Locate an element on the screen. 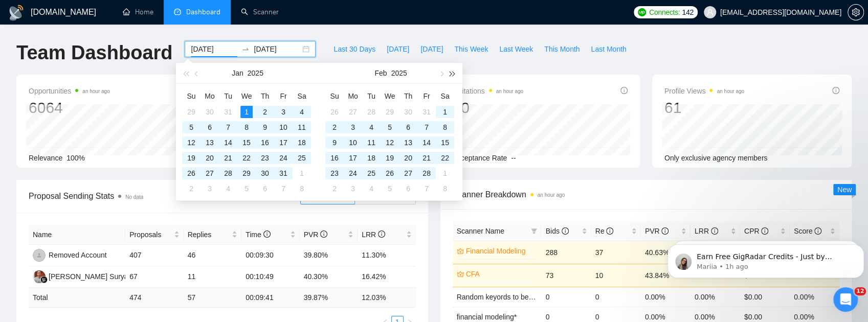 This screenshot has width=868, height=322. td: 2025-02-01 is located at coordinates (445, 112).